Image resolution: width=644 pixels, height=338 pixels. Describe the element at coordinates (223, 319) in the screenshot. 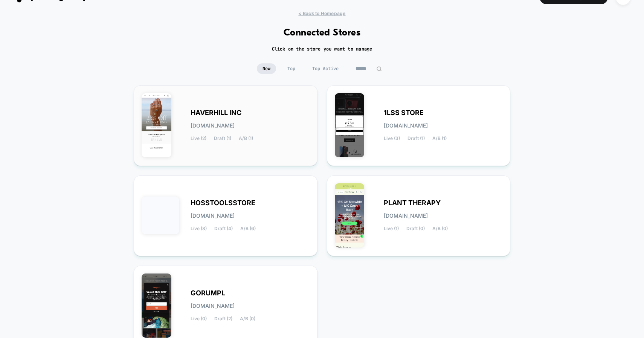

I see `span: Draft (2)` at that location.